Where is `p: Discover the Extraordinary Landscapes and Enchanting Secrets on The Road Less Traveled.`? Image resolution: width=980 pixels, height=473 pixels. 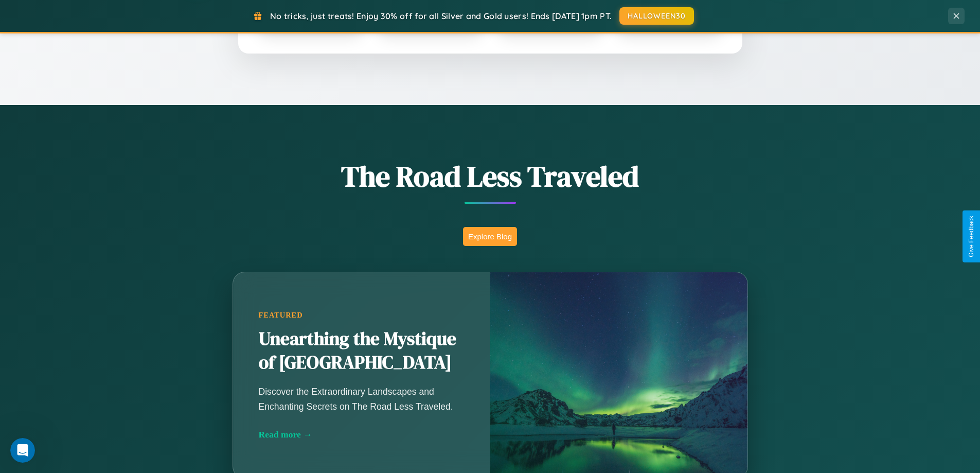
p: Discover the Extraordinary Landscapes and Enchanting Secrets on The Road Less Traveled. is located at coordinates (362, 399).